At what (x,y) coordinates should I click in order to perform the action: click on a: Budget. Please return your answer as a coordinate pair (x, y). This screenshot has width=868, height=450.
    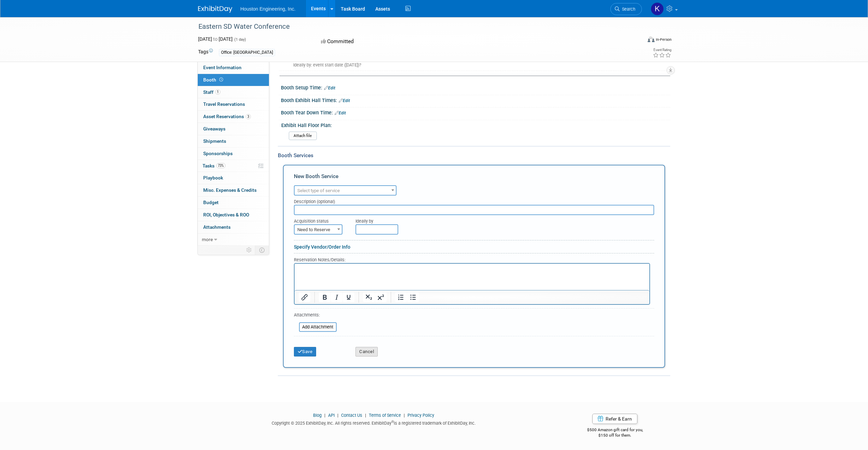
    Looking at the image, I should click on (233, 202).